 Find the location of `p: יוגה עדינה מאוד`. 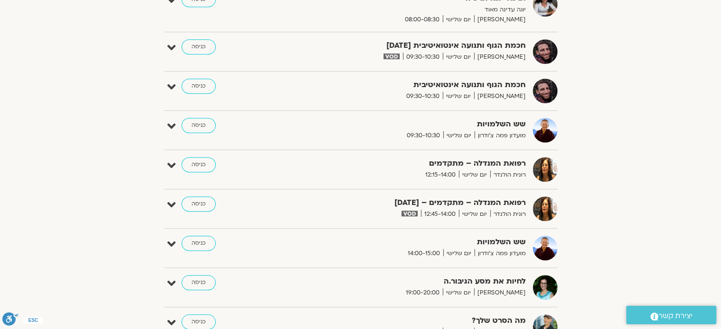

p: יוגה עדינה מאוד is located at coordinates (409, 9).